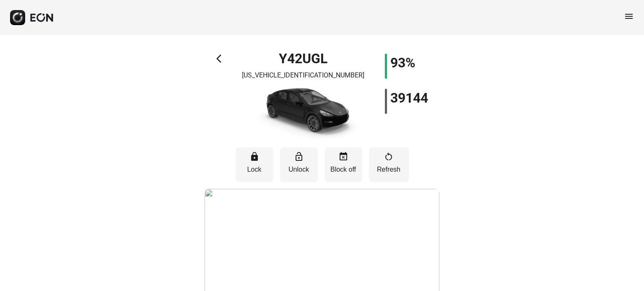 The width and height of the screenshot is (644, 291). I want to click on h1: 93%, so click(403, 63).